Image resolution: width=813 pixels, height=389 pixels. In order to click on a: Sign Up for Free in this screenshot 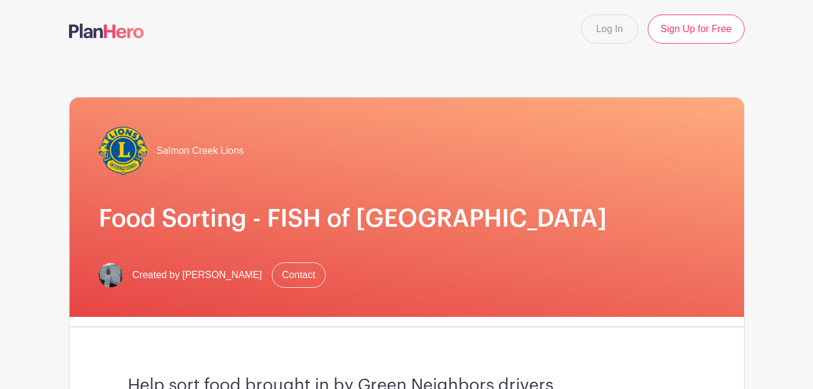, I will do `click(696, 29)`.